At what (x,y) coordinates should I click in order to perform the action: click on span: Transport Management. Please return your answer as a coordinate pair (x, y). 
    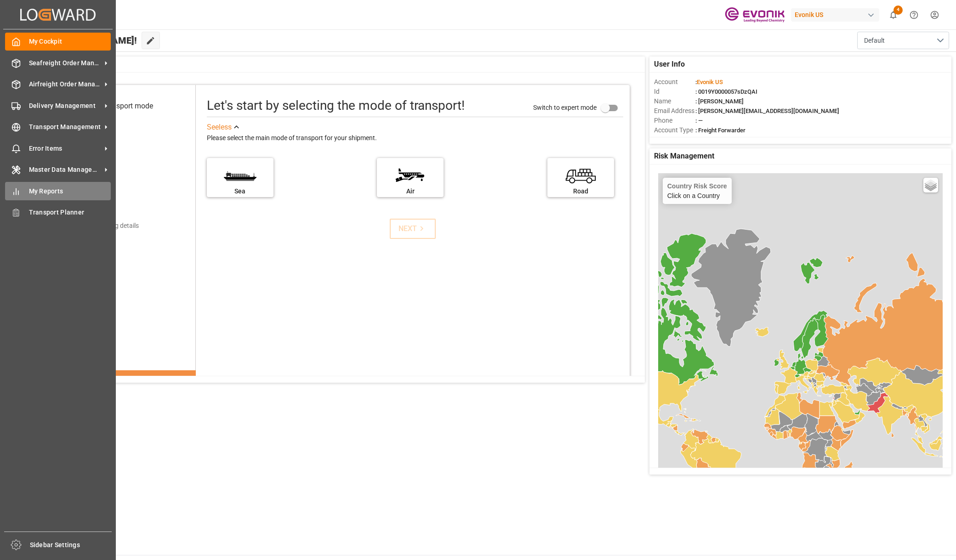
    Looking at the image, I should click on (65, 127).